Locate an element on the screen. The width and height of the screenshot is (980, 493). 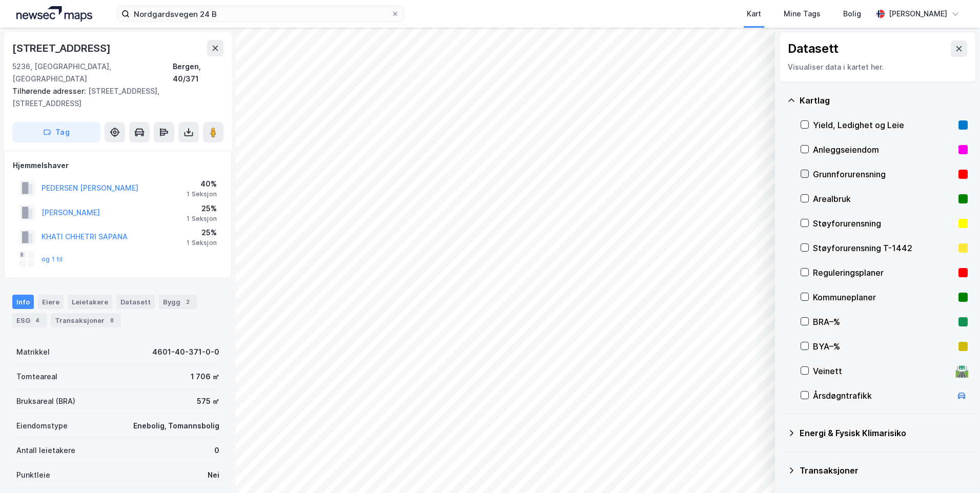
div: Info is located at coordinates (23, 302).